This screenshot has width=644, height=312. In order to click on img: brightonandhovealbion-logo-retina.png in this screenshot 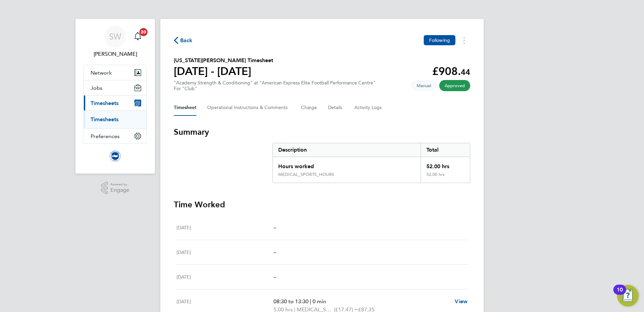, I will do `click(115, 156)`.